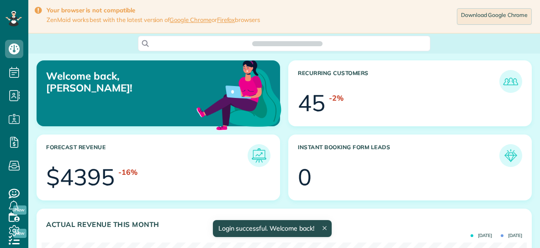  What do you see at coordinates (153, 10) in the screenshot?
I see `strong: Your browser is not compatible` at bounding box center [153, 10].